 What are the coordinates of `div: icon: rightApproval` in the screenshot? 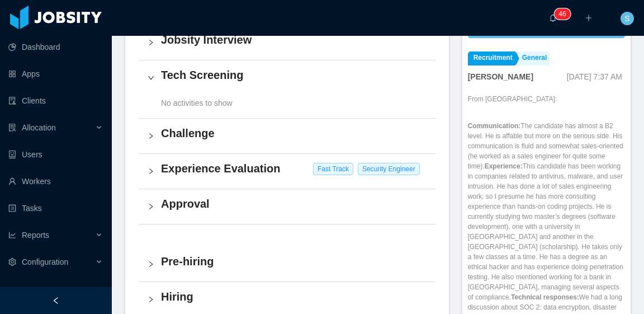 It's located at (287, 207).